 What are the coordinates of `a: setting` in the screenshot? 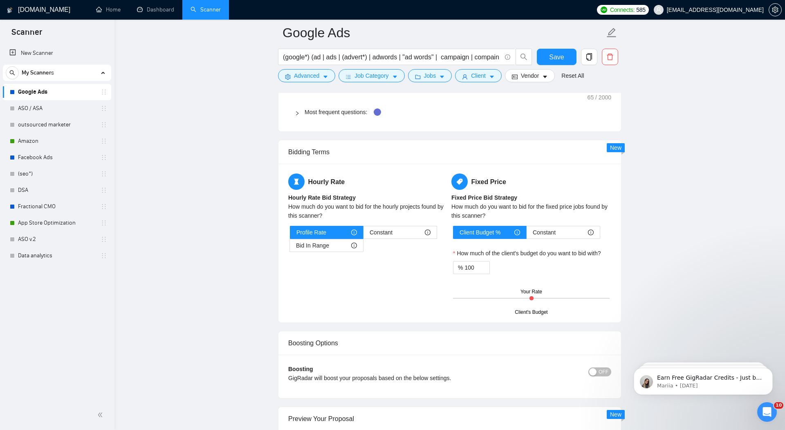 It's located at (776, 10).